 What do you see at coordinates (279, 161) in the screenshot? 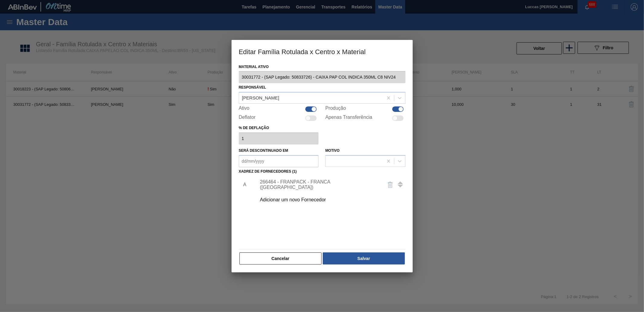
I see `input: dd/mm/yyyy` at bounding box center [279, 161].